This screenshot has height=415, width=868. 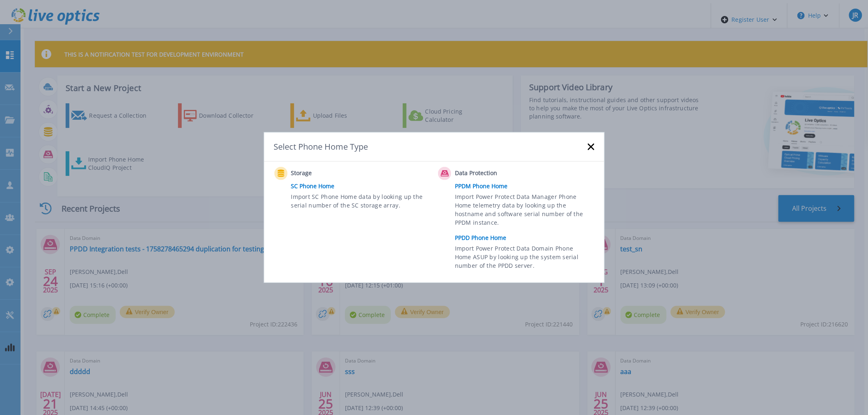 I want to click on div: Select Phone Home Type, so click(x=321, y=147).